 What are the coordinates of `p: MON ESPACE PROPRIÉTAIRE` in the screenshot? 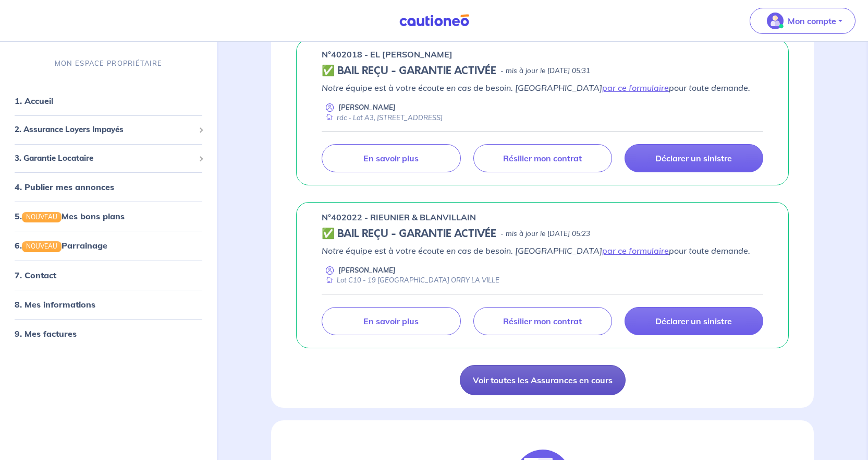 It's located at (109, 63).